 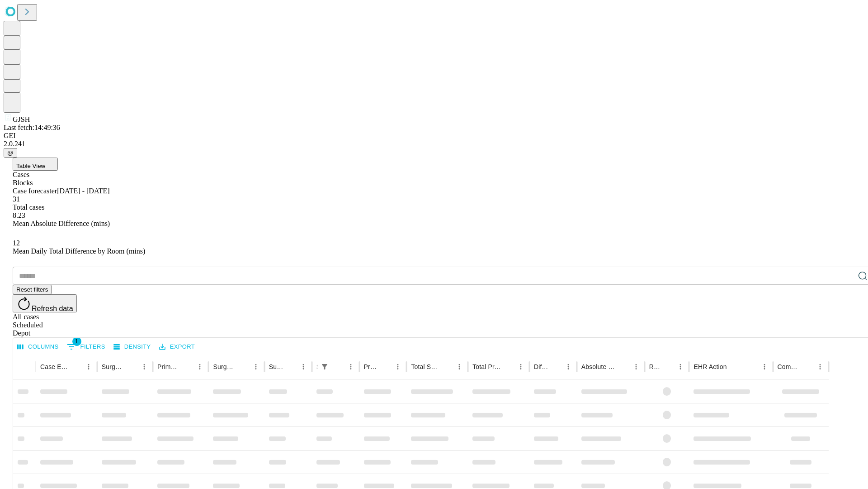 What do you see at coordinates (77, 341) in the screenshot?
I see `span: 1` at bounding box center [77, 341].